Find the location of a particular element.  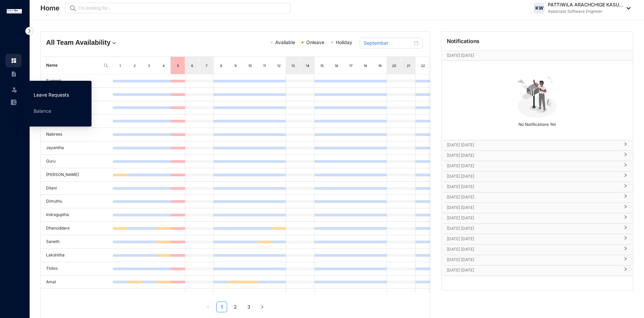

a: Balance is located at coordinates (43, 111).